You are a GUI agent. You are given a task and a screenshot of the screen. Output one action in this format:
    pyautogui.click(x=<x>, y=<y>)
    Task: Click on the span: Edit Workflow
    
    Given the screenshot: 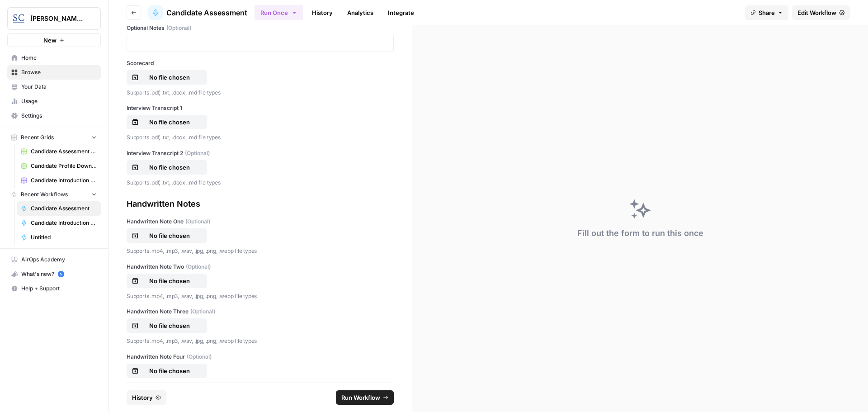 What is the action you would take?
    pyautogui.click(x=817, y=13)
    